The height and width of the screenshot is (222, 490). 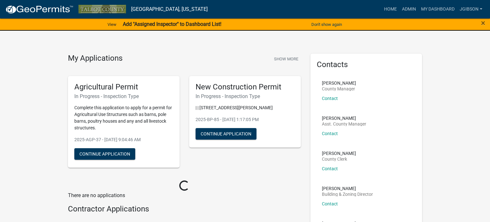 I want to click on p: County Clerk, so click(x=339, y=159).